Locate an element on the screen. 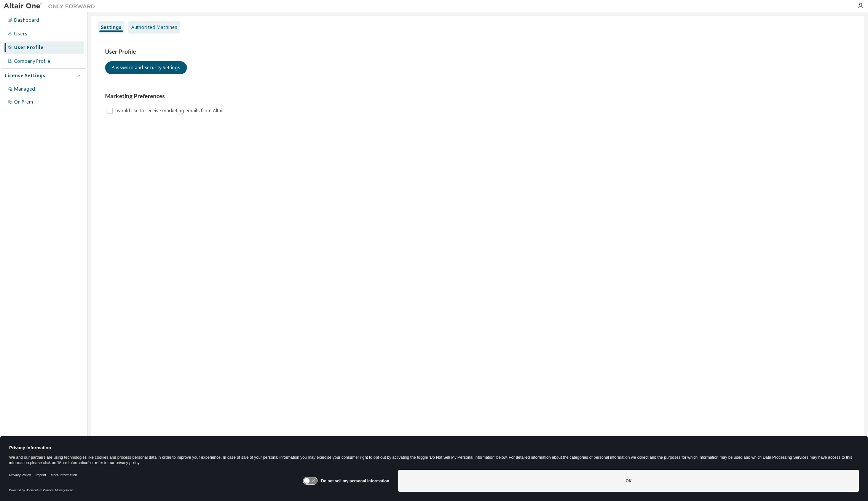 Image resolution: width=868 pixels, height=501 pixels. div: Company Profile is located at coordinates (32, 61).